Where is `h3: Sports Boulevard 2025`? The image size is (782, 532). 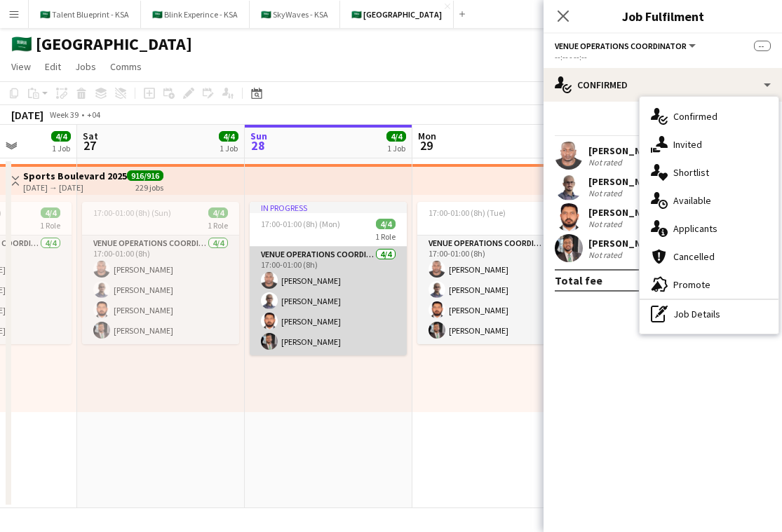
h3: Sports Boulevard 2025 is located at coordinates (75, 176).